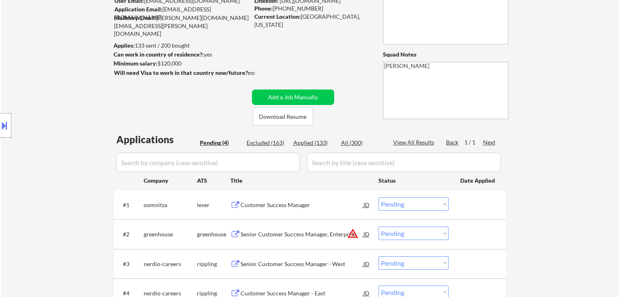 Image resolution: width=619 pixels, height=297 pixels. I want to click on div: yes, so click(180, 55).